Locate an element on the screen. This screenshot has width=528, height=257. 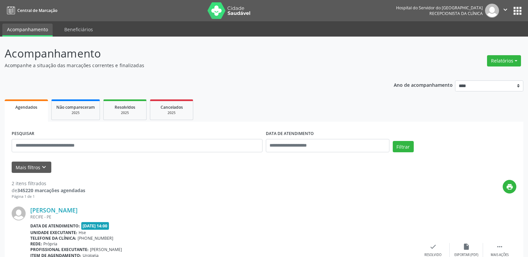
span: Não compareceram is located at coordinates (76, 107).